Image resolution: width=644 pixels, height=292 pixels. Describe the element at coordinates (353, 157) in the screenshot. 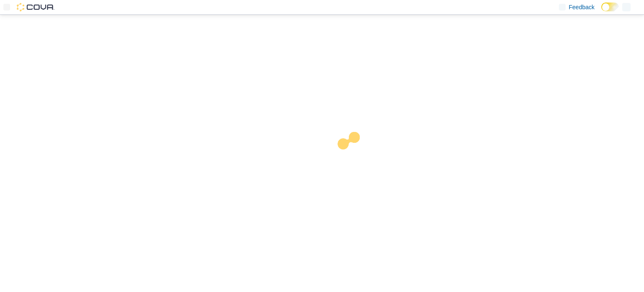

I see `img: cova-loader` at that location.